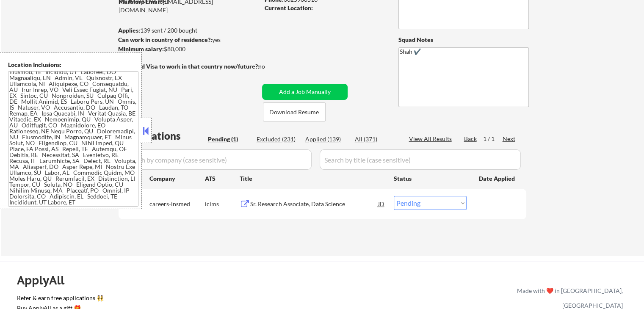 Image resolution: width=644 pixels, height=309 pixels. What do you see at coordinates (493, 139) in the screenshot?
I see `div: 1 / 1` at bounding box center [493, 139].